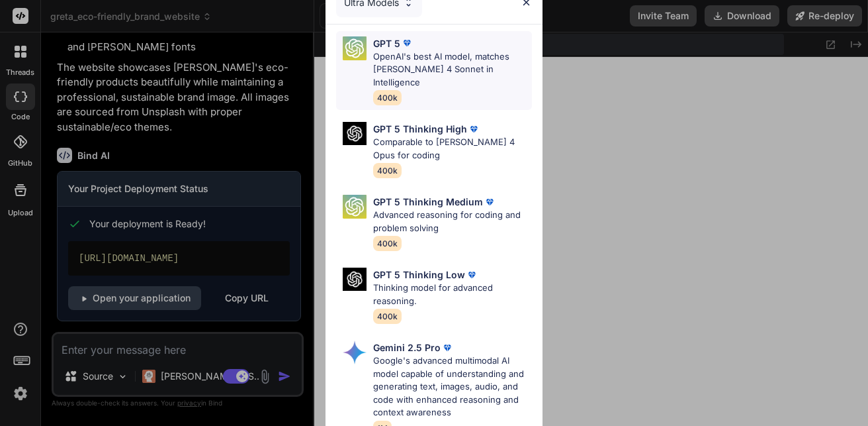  Describe the element at coordinates (386, 43) in the screenshot. I see `p: GPT 5` at that location.